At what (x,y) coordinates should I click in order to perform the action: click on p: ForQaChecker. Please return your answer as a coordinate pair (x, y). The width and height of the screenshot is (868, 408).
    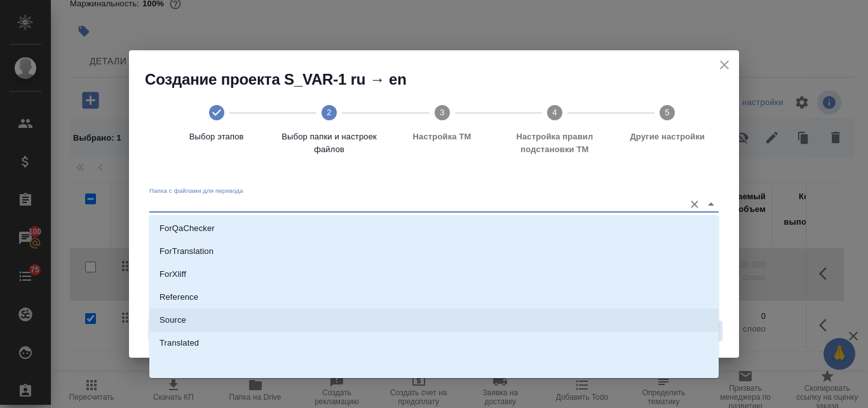
    Looking at the image, I should click on (187, 228).